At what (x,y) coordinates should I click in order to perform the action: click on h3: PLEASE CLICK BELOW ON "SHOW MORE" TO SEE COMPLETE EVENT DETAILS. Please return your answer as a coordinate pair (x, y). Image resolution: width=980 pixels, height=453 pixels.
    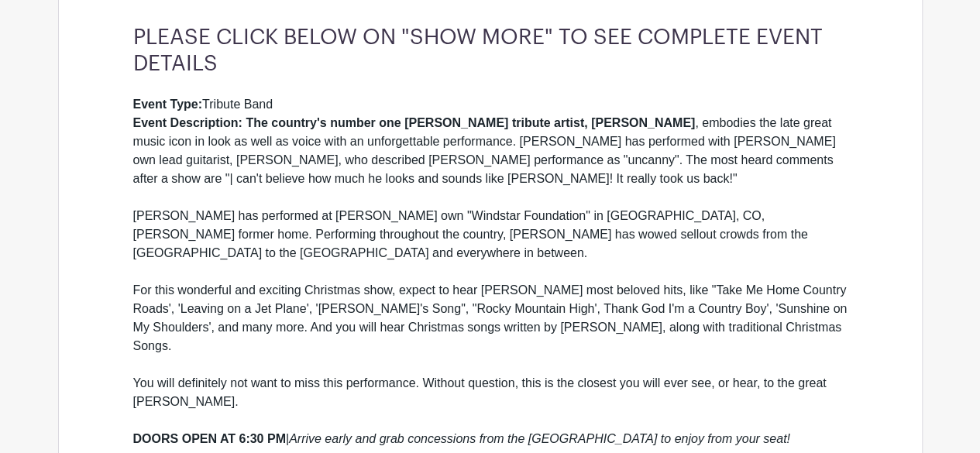
    Looking at the image, I should click on (491, 50).